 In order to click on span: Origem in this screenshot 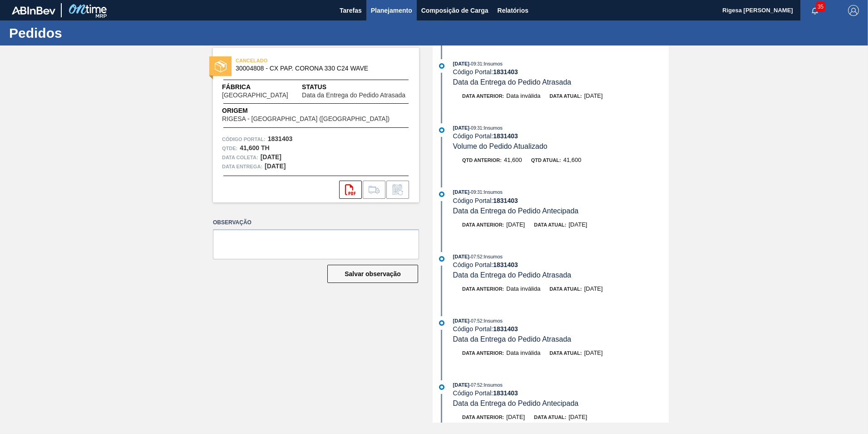, I will do `click(316, 111)`.